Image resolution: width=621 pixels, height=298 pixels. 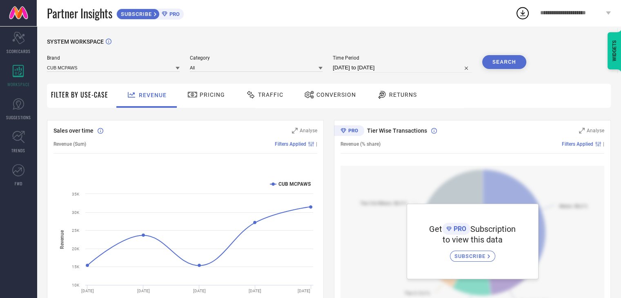 What do you see at coordinates (271, 95) in the screenshot?
I see `span: Traffic` at bounding box center [271, 95].